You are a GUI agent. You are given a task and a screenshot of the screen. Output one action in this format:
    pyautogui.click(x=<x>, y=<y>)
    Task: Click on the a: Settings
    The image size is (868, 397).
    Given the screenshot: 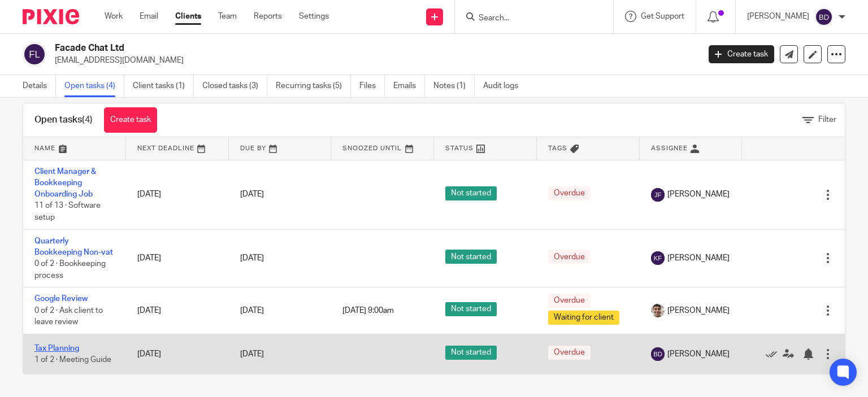 What is the action you would take?
    pyautogui.click(x=314, y=16)
    